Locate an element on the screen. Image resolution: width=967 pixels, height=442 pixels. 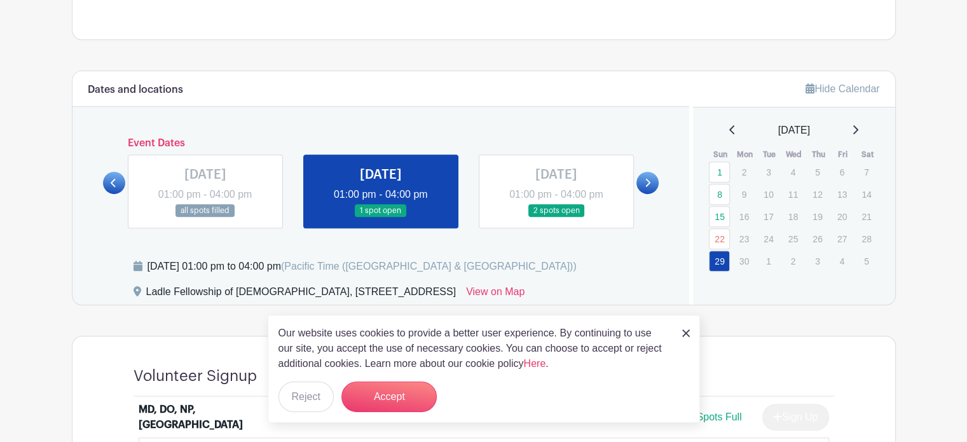
p: 6 is located at coordinates (841, 172).